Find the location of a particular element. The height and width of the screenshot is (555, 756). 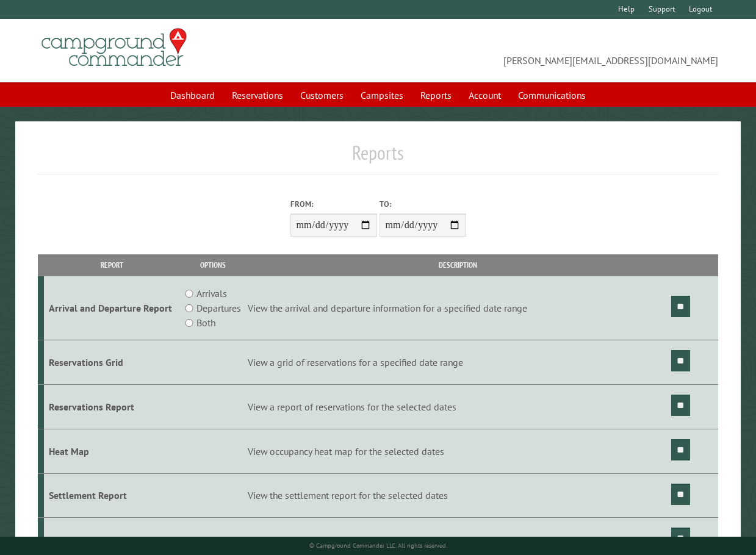

label: Departures is located at coordinates (218, 308).